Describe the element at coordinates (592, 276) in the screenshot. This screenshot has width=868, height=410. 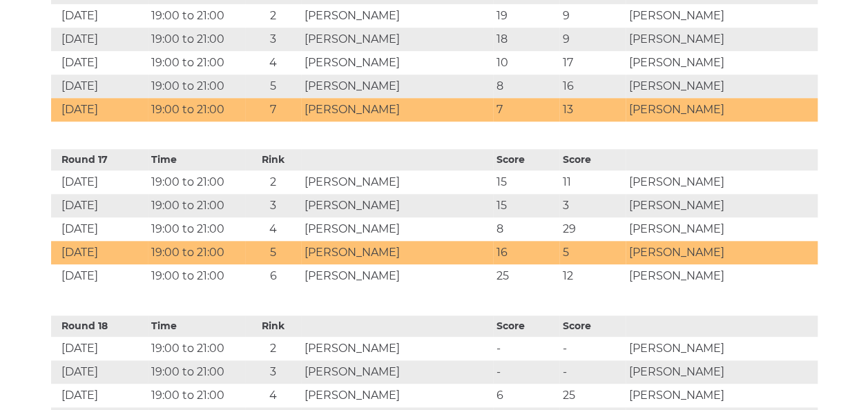
I see `td: 12` at that location.